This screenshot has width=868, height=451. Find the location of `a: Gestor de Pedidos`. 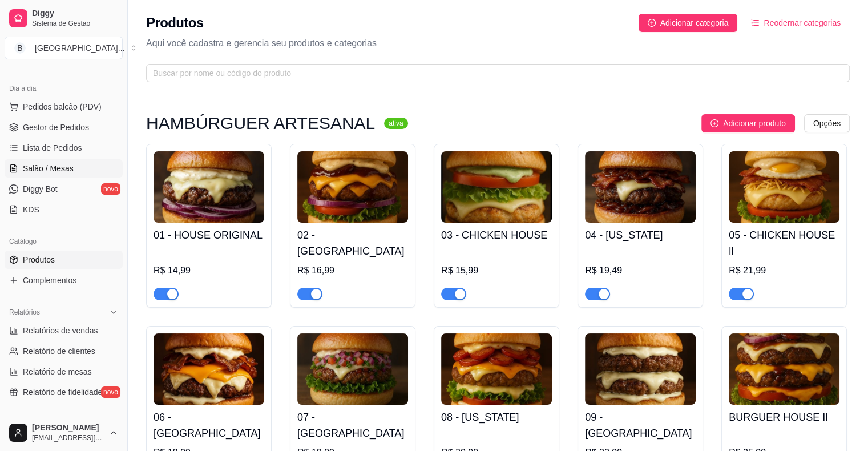

a: Gestor de Pedidos is located at coordinates (64, 127).